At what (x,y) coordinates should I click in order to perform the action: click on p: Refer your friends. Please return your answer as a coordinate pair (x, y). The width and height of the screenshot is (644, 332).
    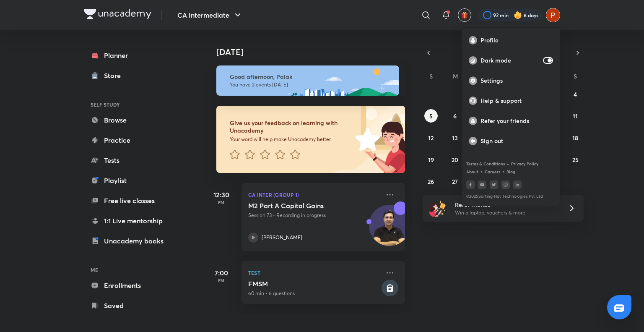
    Looking at the image, I should click on (517, 121).